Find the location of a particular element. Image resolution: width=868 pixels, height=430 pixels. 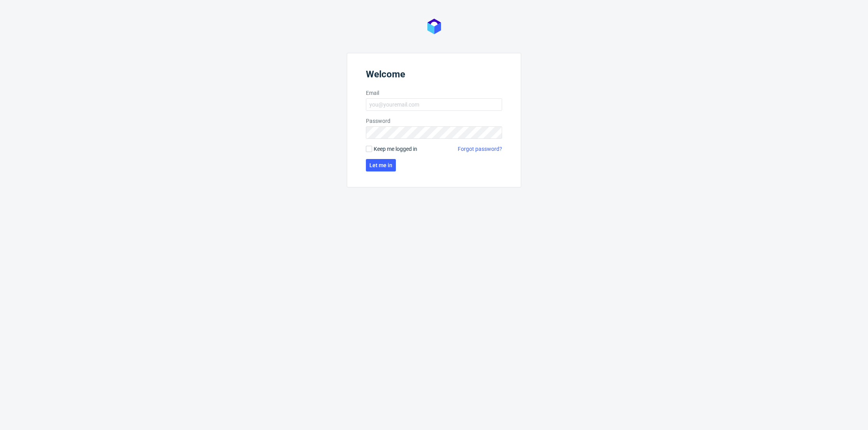

input: you@youremail.com is located at coordinates (434, 105).